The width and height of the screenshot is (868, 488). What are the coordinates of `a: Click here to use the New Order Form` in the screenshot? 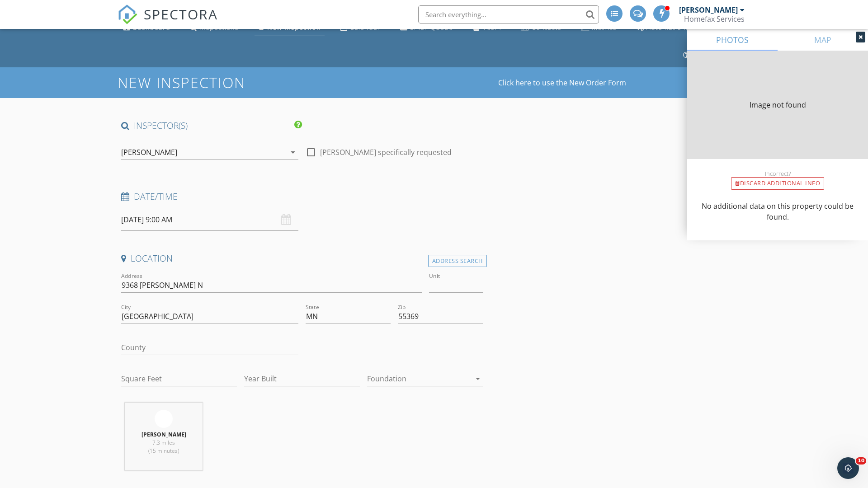 It's located at (561, 83).